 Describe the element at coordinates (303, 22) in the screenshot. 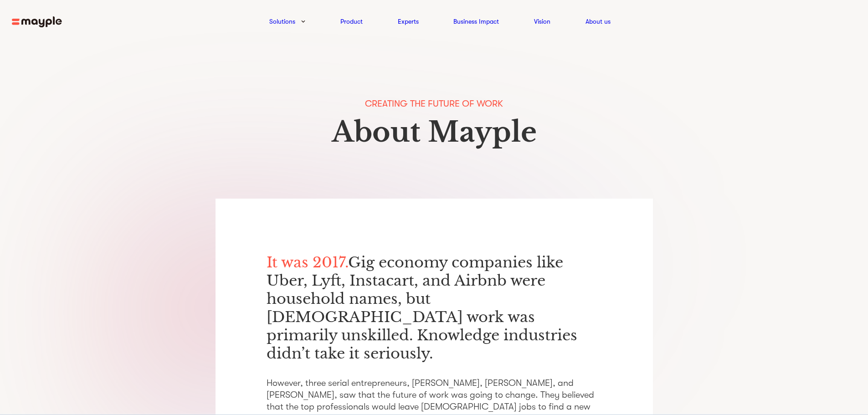

I see `img: arrow-down` at that location.